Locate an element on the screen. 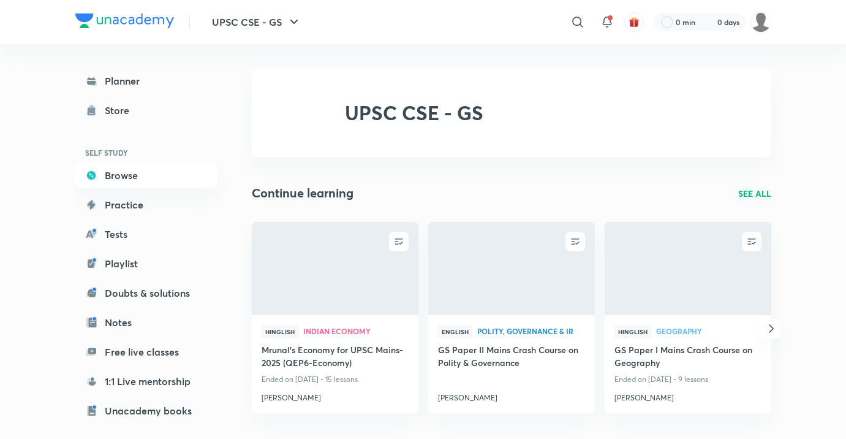  a: Tests is located at coordinates (146, 234).